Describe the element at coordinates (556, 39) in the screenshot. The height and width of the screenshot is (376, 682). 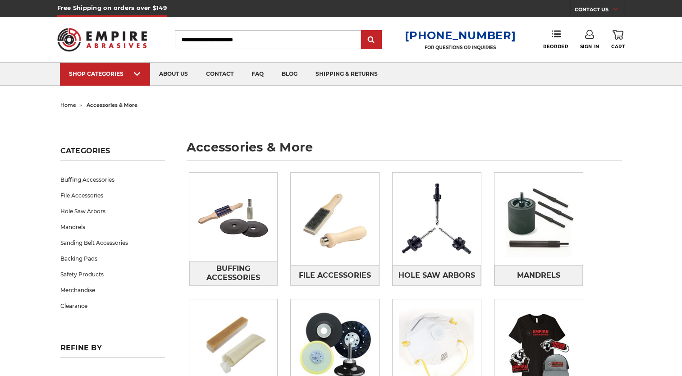
I see `a: Reorder` at that location.